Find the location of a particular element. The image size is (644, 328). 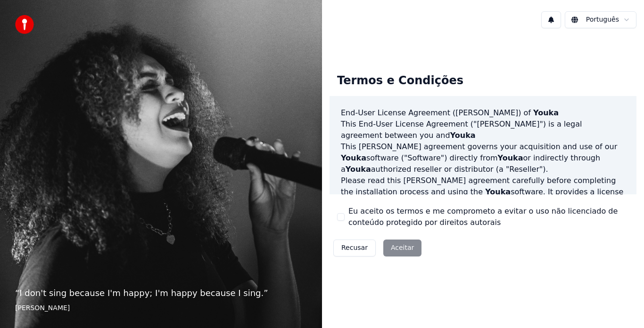

button: Recusar is located at coordinates (355, 248).